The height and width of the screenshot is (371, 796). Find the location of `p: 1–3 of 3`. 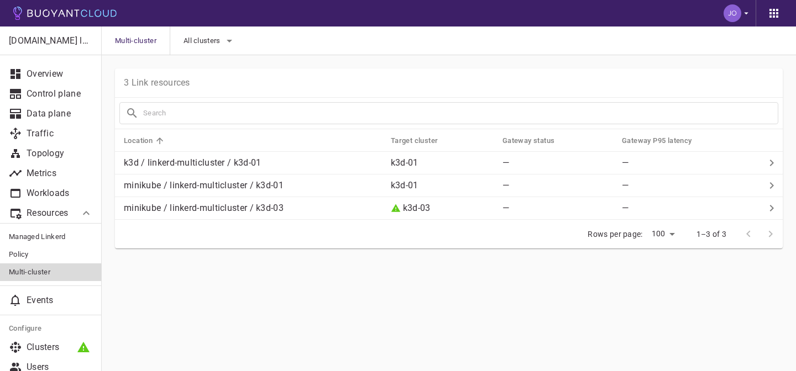

p: 1–3 of 3 is located at coordinates (711, 234).